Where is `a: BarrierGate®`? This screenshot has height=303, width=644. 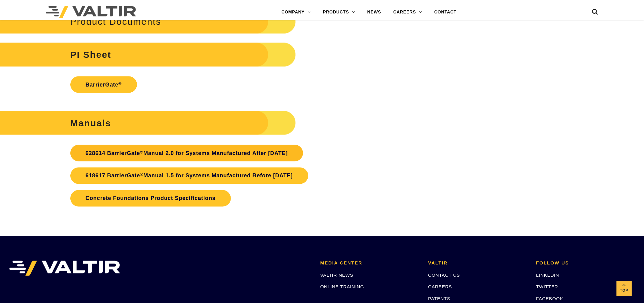 a: BarrierGate® is located at coordinates (104, 85).